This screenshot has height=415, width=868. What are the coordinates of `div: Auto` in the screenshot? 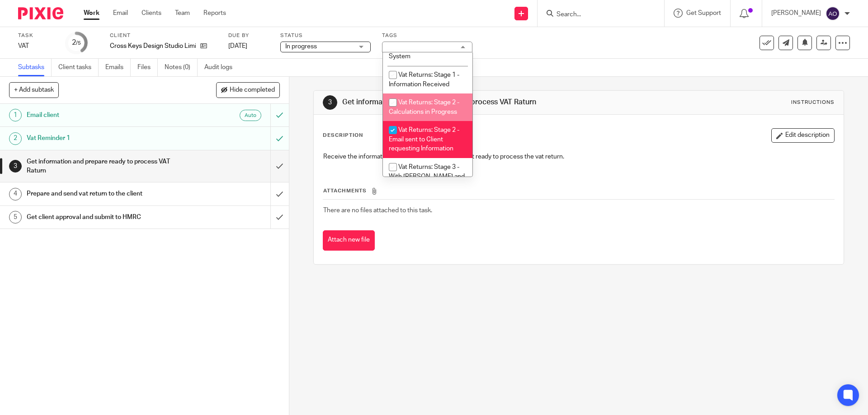 It's located at (250, 115).